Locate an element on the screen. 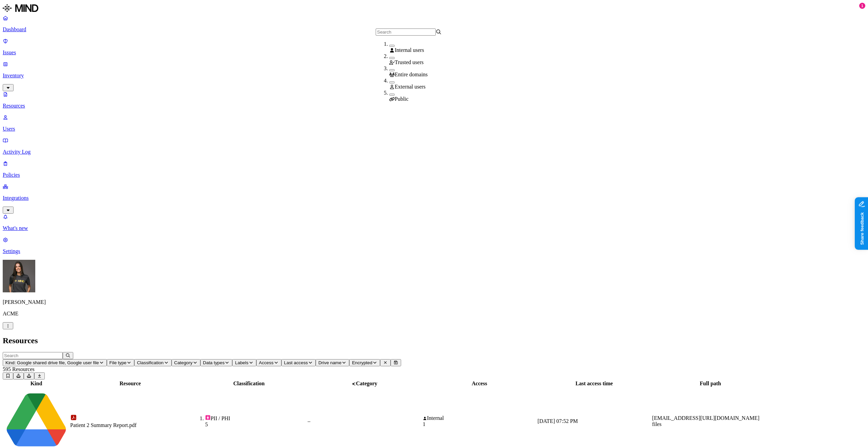  span: Entire domains is located at coordinates (411, 74).